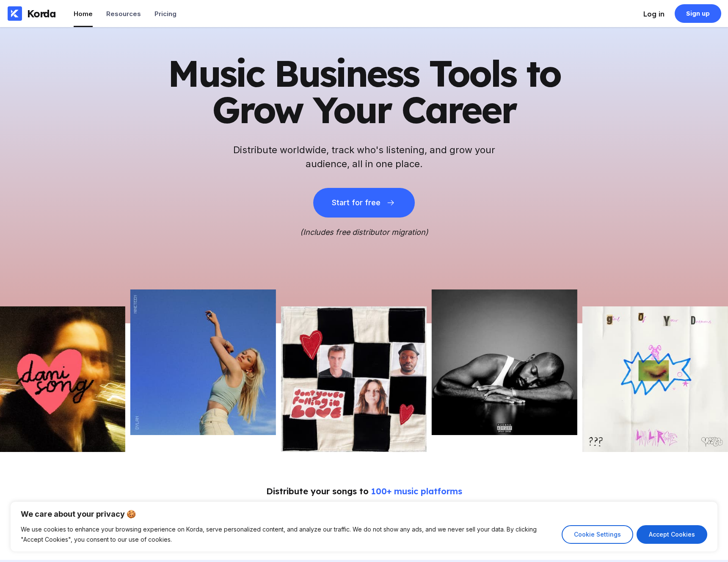 The width and height of the screenshot is (728, 562). What do you see at coordinates (672, 535) in the screenshot?
I see `button: Accept Cookies` at bounding box center [672, 535].